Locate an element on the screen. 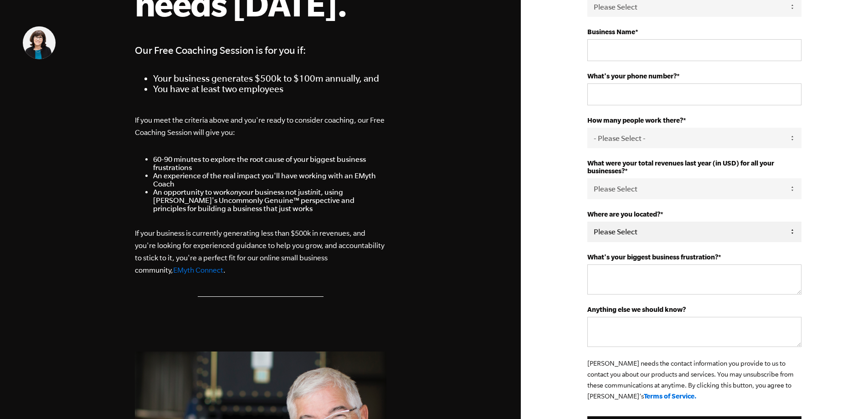 The width and height of the screenshot is (868, 419). li: Your business generates $500k to $100m annually, and is located at coordinates (270, 78).